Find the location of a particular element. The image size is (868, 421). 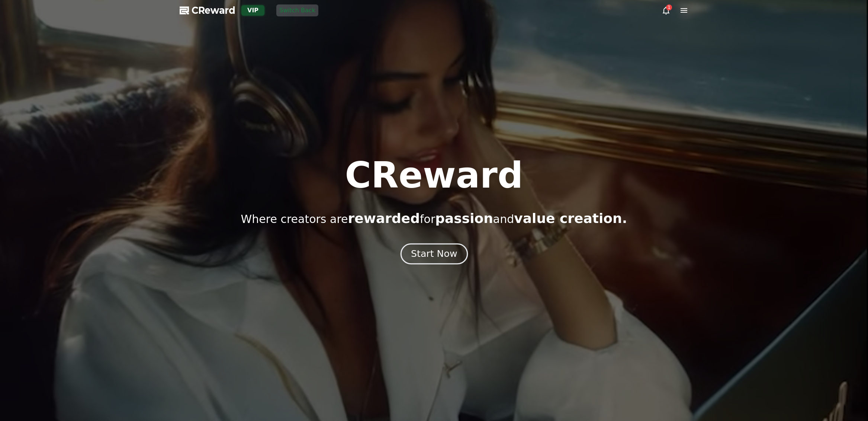

h1: CReward is located at coordinates (433, 175).